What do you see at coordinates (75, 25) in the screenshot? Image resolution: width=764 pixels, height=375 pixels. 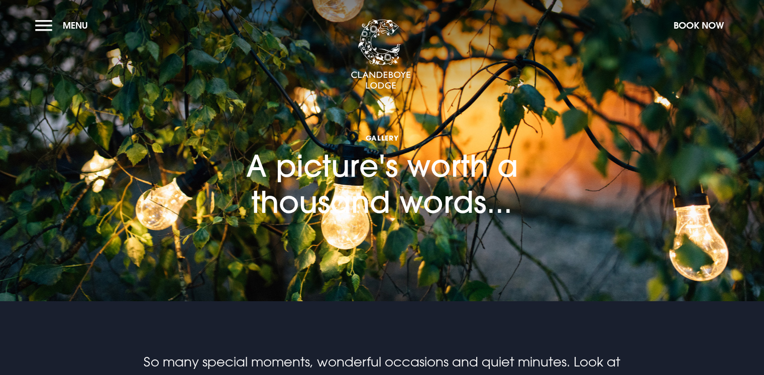 I see `span: Menu` at bounding box center [75, 25].